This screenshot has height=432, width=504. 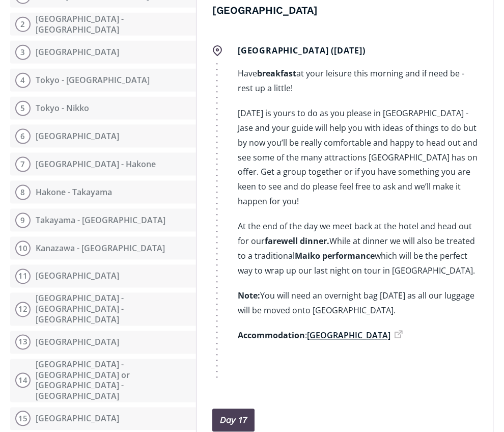 What do you see at coordinates (23, 165) in the screenshot?
I see `div: 7` at bounding box center [23, 165].